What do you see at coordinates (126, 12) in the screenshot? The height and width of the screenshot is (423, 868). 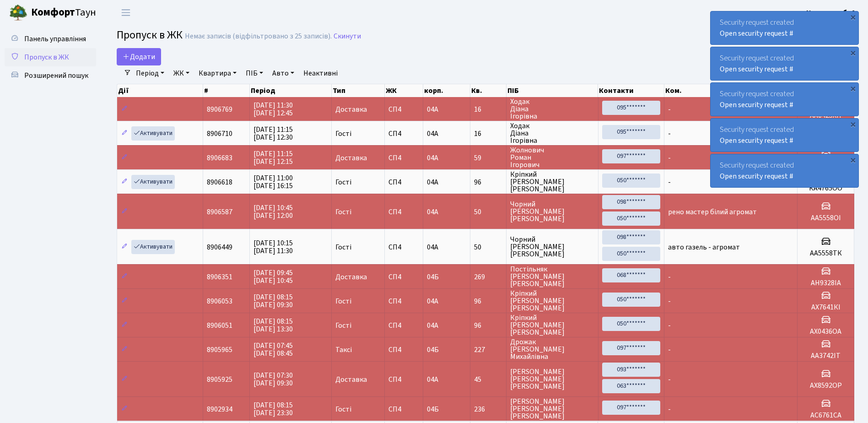 I see `button: Переключити навігацію` at bounding box center [126, 12].